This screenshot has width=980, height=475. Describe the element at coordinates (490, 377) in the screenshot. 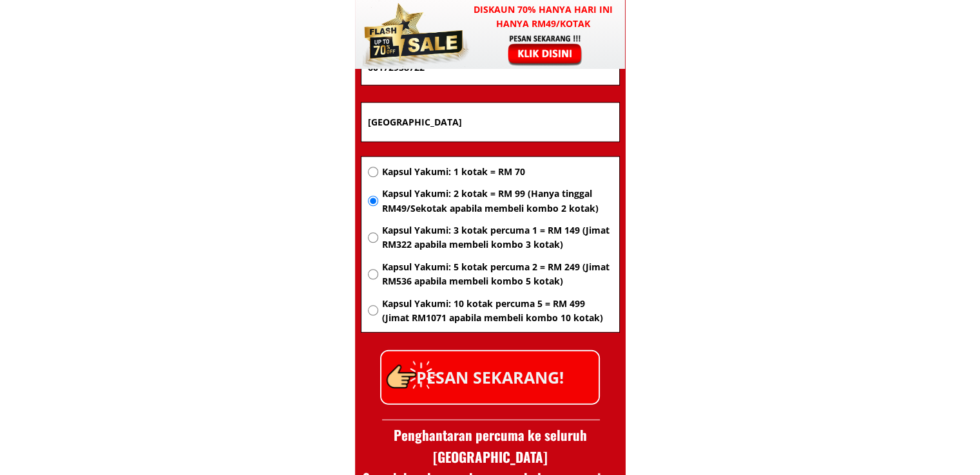

I see `p: PESAN SEKARANG!` at that location.